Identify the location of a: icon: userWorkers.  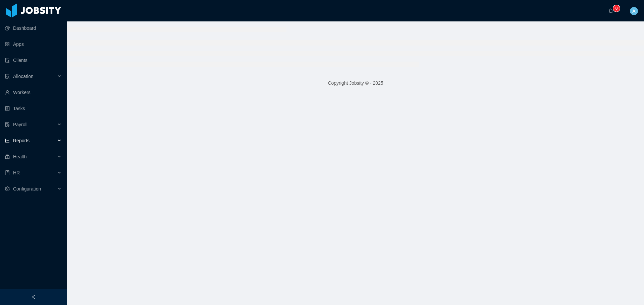
(33, 92).